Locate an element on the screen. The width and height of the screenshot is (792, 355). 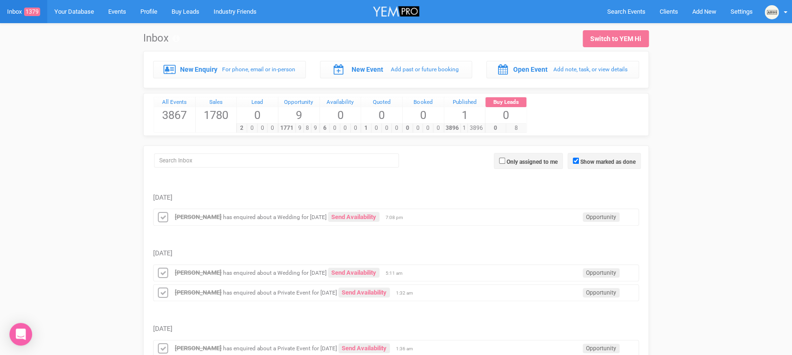
span: Search Events is located at coordinates (626, 11).